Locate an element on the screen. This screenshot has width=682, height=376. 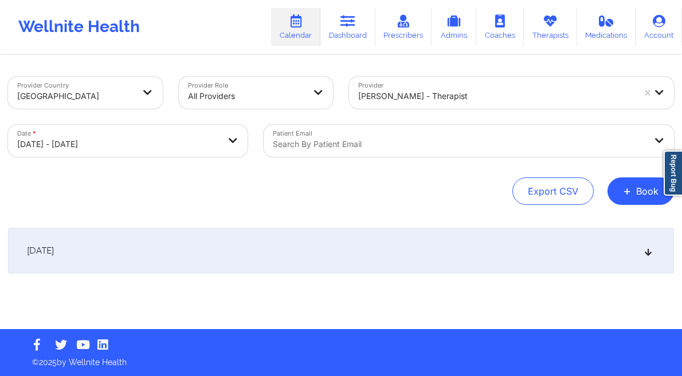
a: Account is located at coordinates (658, 27).